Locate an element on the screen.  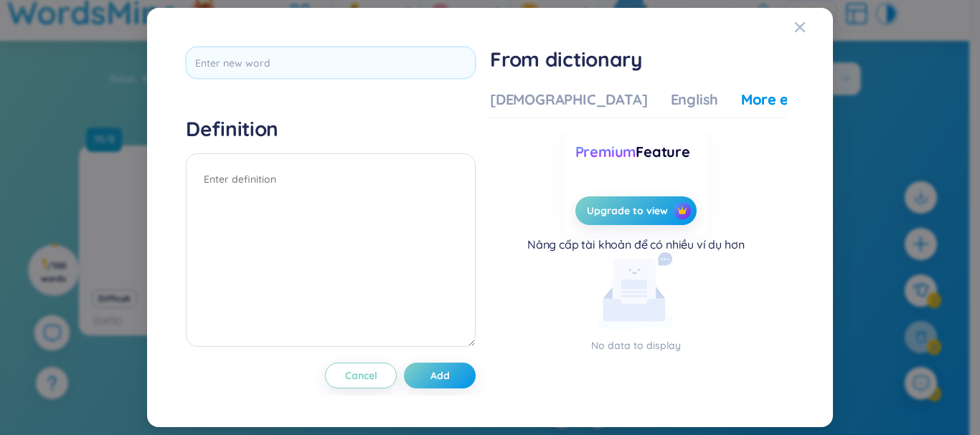
span: Add is located at coordinates (440, 376).